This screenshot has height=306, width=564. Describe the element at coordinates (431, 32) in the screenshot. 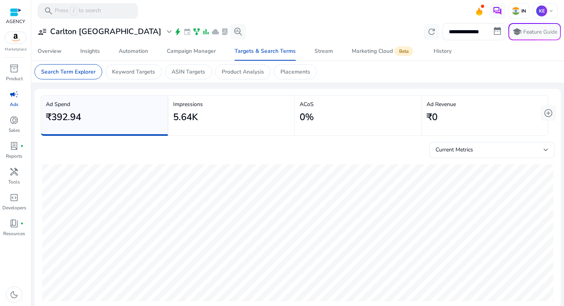

I see `button: refresh` at that location.